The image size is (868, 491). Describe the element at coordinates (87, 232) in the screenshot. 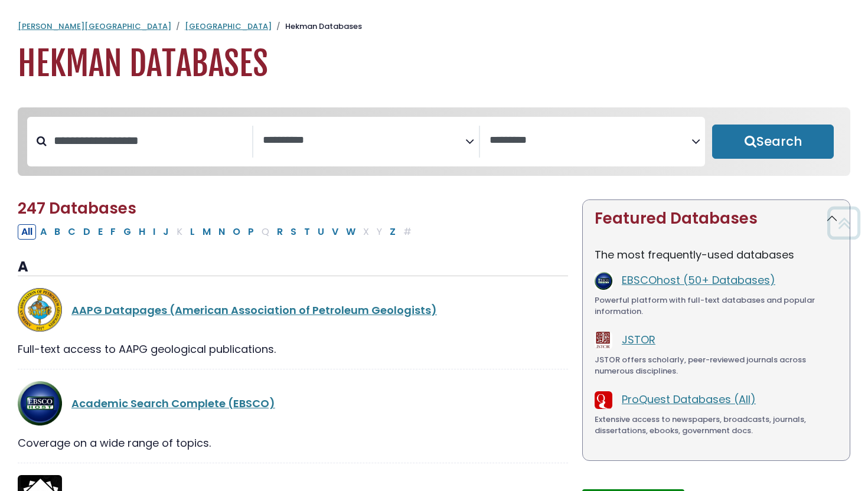

I see `button: Filter Results D` at that location.